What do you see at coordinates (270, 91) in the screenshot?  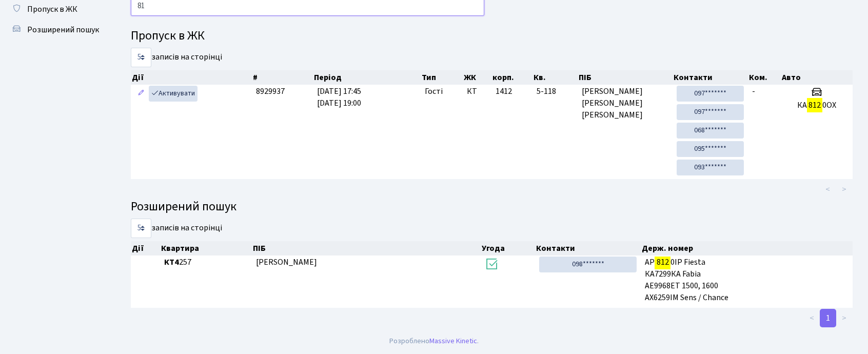 I see `span: 8929937` at bounding box center [270, 91].